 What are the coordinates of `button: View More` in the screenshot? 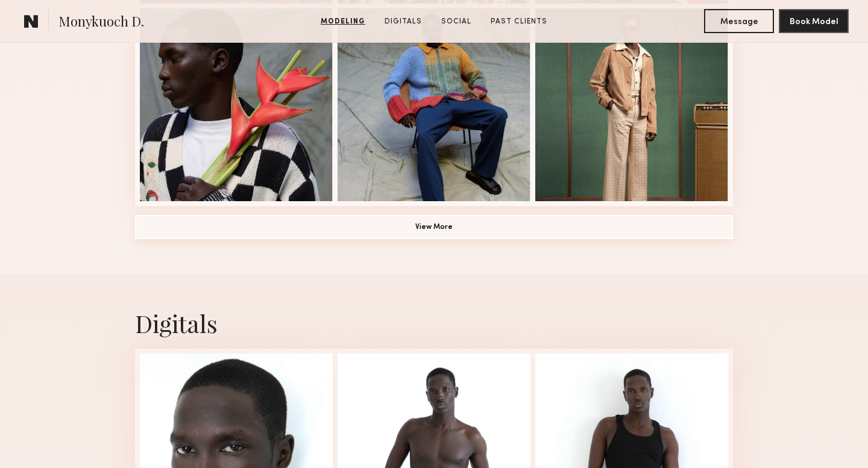 It's located at (434, 227).